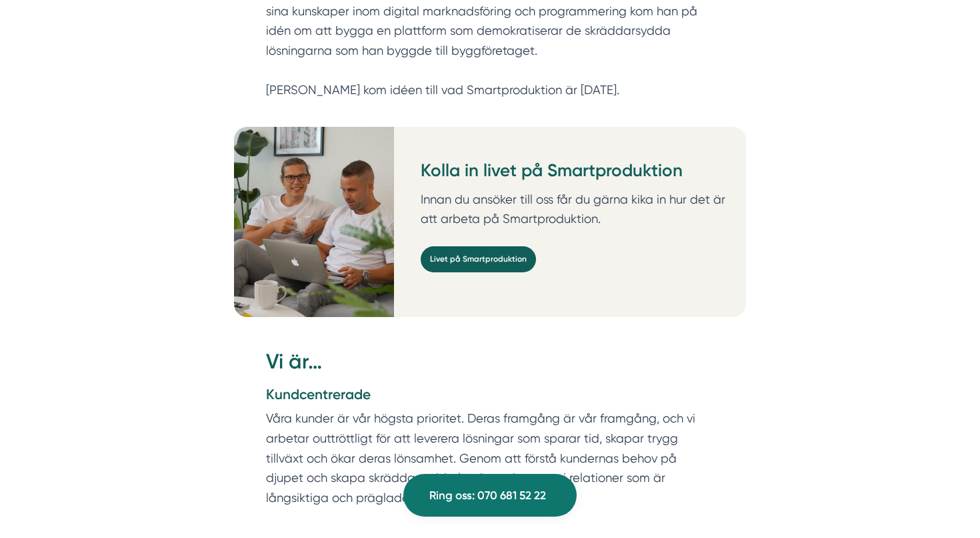 This screenshot has width=980, height=538. What do you see at coordinates (490, 468) in the screenshot?
I see `p: Våra kunder är vår högsta prioritet. Deras framgång är vår framgång, och vi arbetar outtröttligt ...` at bounding box center [490, 468].